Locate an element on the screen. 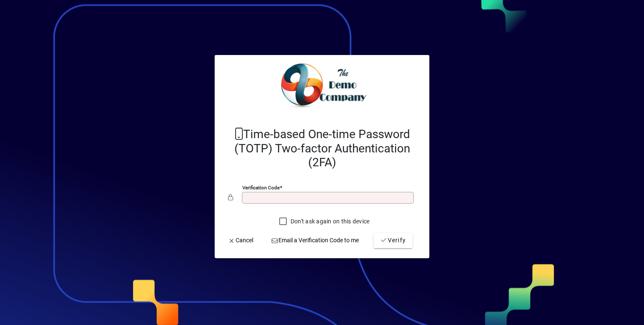  span: Email a Verification Code to me is located at coordinates (315, 240).